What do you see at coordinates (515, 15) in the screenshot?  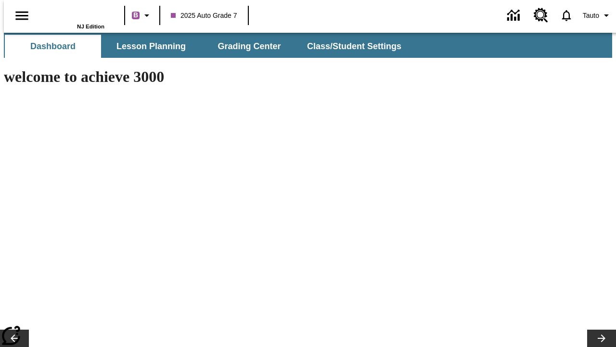 I see `a: Data Center` at bounding box center [515, 15].